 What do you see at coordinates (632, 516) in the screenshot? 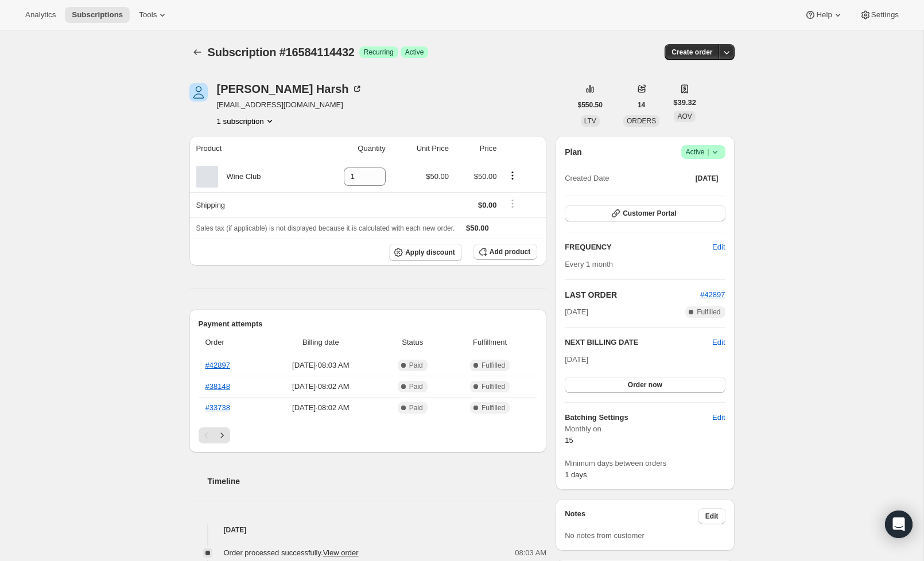
I see `h3: Notes` at bounding box center [632, 516].